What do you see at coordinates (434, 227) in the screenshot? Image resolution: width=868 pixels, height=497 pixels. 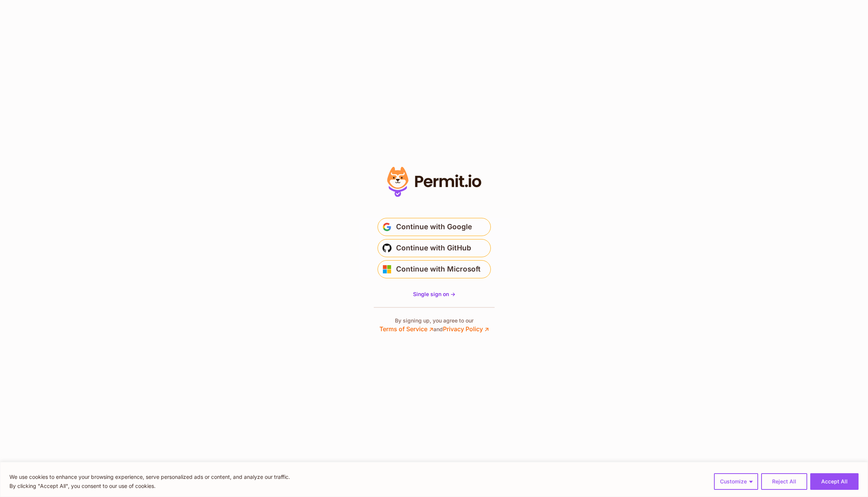 I see `span: Continue with Google` at bounding box center [434, 227].